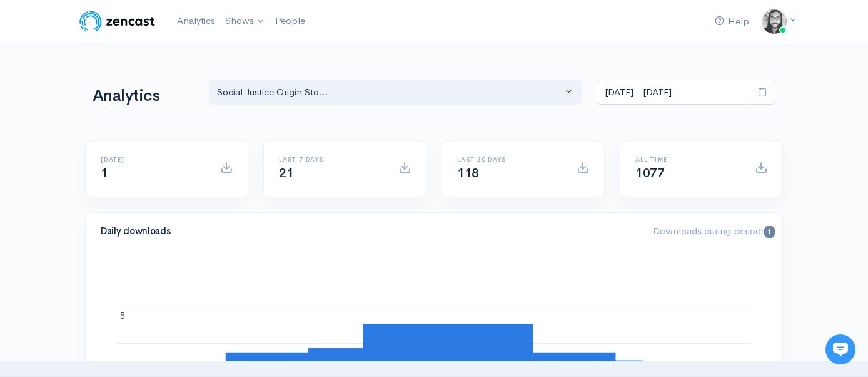  What do you see at coordinates (396, 92) in the screenshot?
I see `button: Social Justice Origin Sto...` at bounding box center [396, 92].